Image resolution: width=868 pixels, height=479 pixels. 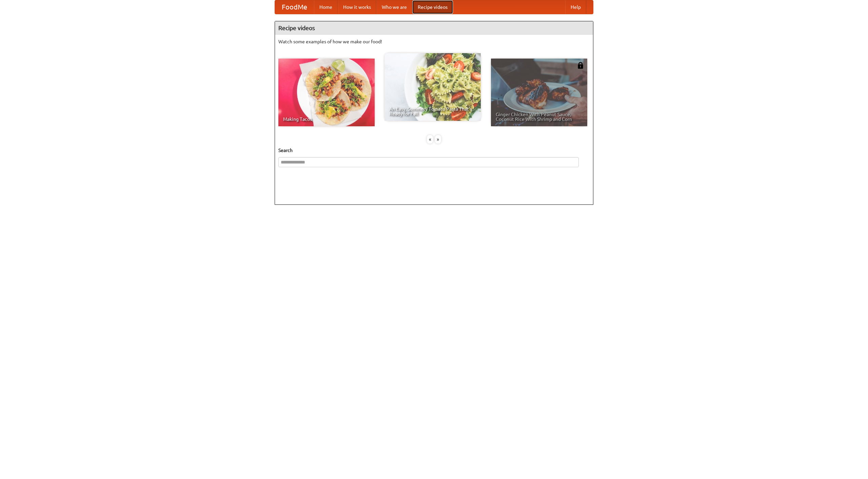 I want to click on a: Who we are, so click(x=394, y=7).